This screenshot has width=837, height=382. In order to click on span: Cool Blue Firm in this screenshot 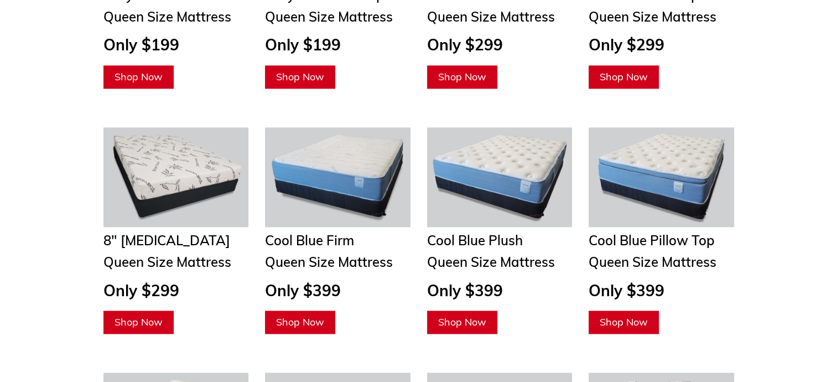, I will do `click(309, 240)`.